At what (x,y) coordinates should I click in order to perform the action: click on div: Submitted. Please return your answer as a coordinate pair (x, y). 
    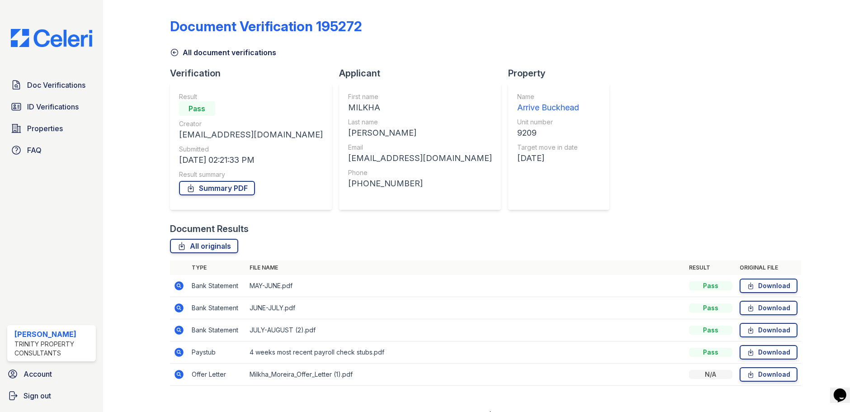
    Looking at the image, I should click on (251, 149).